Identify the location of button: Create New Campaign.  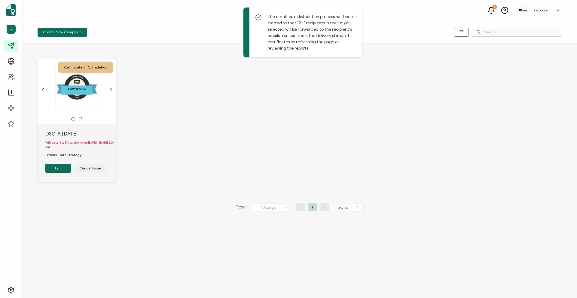
(62, 32).